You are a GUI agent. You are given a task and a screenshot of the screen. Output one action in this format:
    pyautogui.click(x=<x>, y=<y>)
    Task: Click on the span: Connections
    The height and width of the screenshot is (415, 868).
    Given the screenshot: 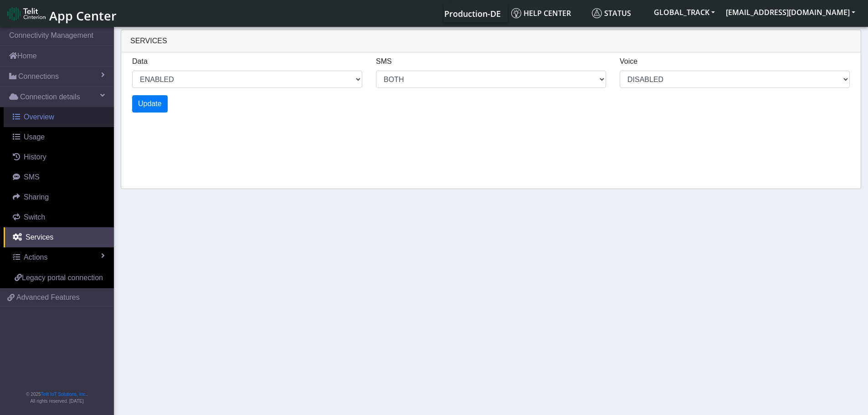 What is the action you would take?
    pyautogui.click(x=38, y=76)
    